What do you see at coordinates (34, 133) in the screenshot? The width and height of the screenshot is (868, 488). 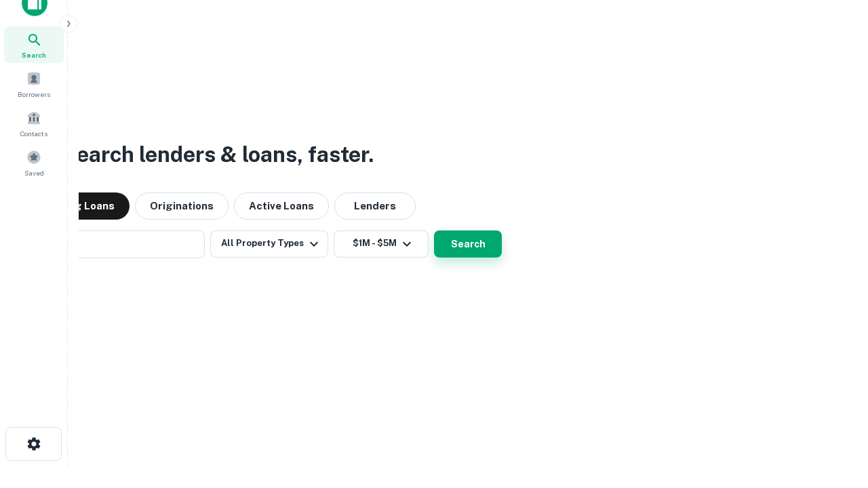 I see `span: Contacts` at bounding box center [34, 133].